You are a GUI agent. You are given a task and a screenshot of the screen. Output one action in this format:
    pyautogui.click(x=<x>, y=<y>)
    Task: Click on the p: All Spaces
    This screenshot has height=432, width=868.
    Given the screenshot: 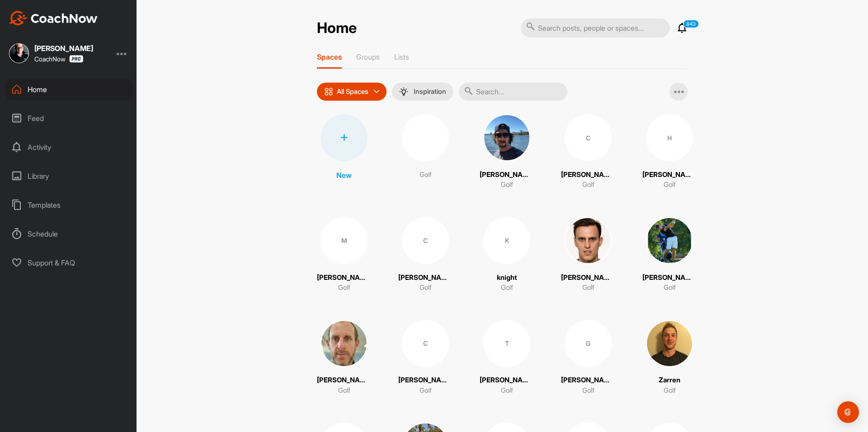 What is the action you would take?
    pyautogui.click(x=352, y=92)
    